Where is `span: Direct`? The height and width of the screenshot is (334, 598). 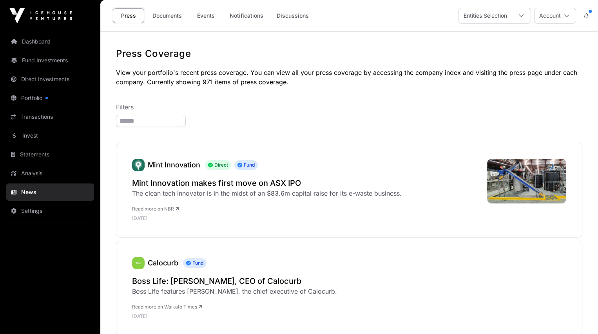
span: Direct is located at coordinates (218, 165).